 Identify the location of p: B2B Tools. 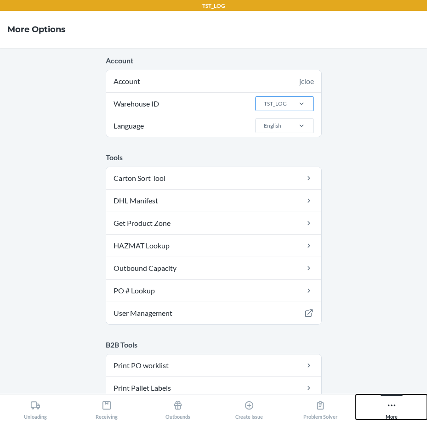
(214, 345).